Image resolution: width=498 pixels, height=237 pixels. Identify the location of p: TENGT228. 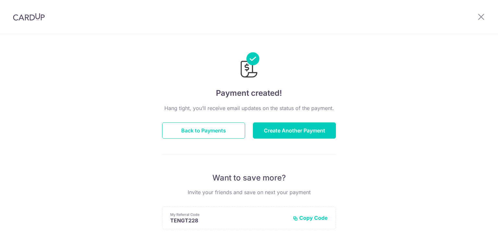
(229, 220).